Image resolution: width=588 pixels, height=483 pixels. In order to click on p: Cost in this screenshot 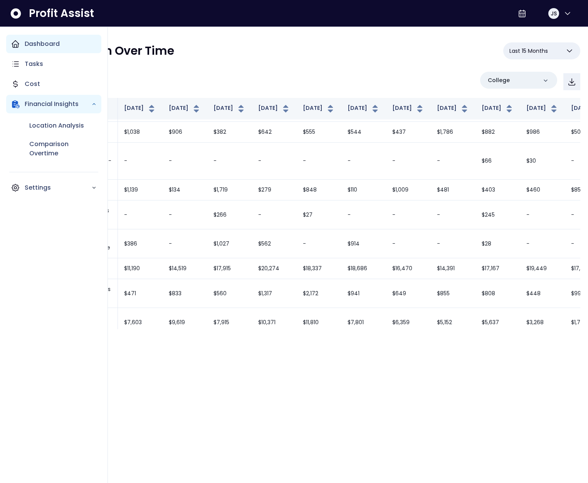, I will do `click(32, 84)`.